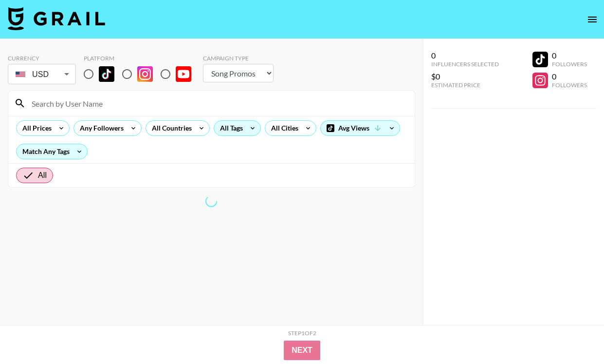 The width and height of the screenshot is (604, 364). I want to click on div: Avg Views, so click(361, 128).